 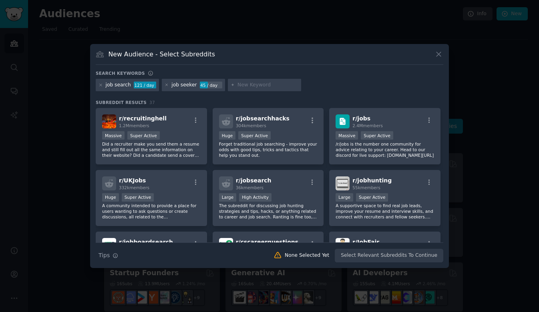 I want to click on p: Did a recruiter make you send them a resume and still fill out all the same information on their ..., so click(x=151, y=150).